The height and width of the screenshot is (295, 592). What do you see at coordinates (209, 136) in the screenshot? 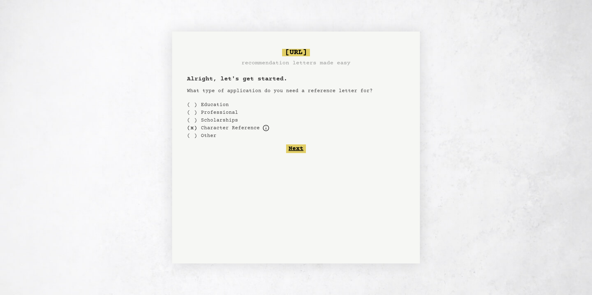
I see `label: Other` at bounding box center [209, 136].